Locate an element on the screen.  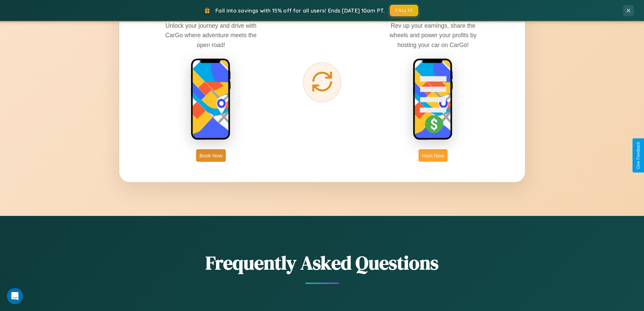
button: Book Now is located at coordinates (211, 155).